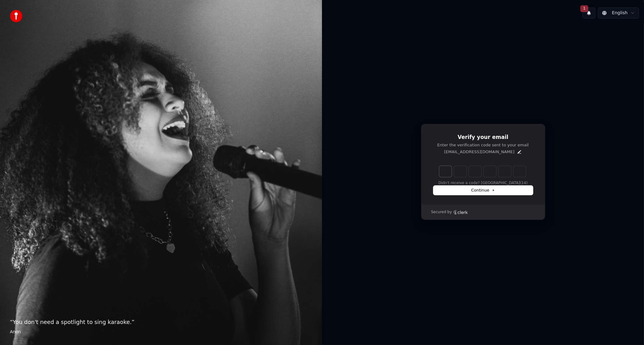 This screenshot has width=644, height=345. Describe the element at coordinates (483, 190) in the screenshot. I see `span: Continue` at that location.